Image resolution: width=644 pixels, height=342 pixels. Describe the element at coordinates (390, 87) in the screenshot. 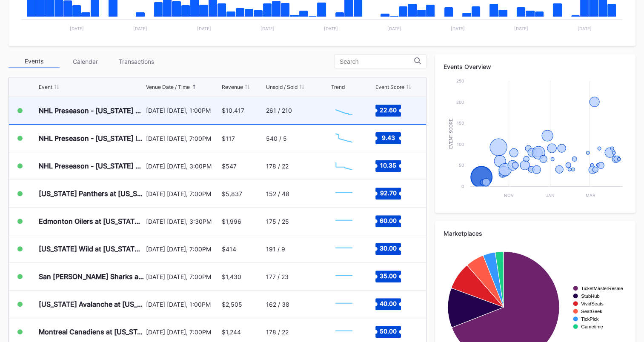

I see `div: Event Score` at that location.